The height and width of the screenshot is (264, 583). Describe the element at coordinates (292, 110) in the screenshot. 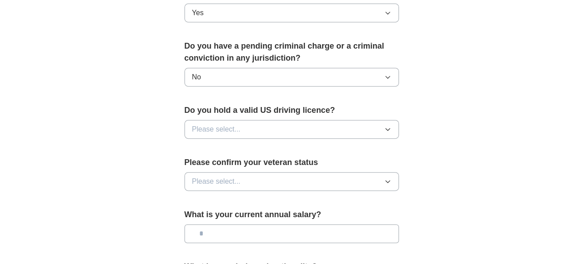

I see `label: Do you hold a valid US driving licence?` at that location.